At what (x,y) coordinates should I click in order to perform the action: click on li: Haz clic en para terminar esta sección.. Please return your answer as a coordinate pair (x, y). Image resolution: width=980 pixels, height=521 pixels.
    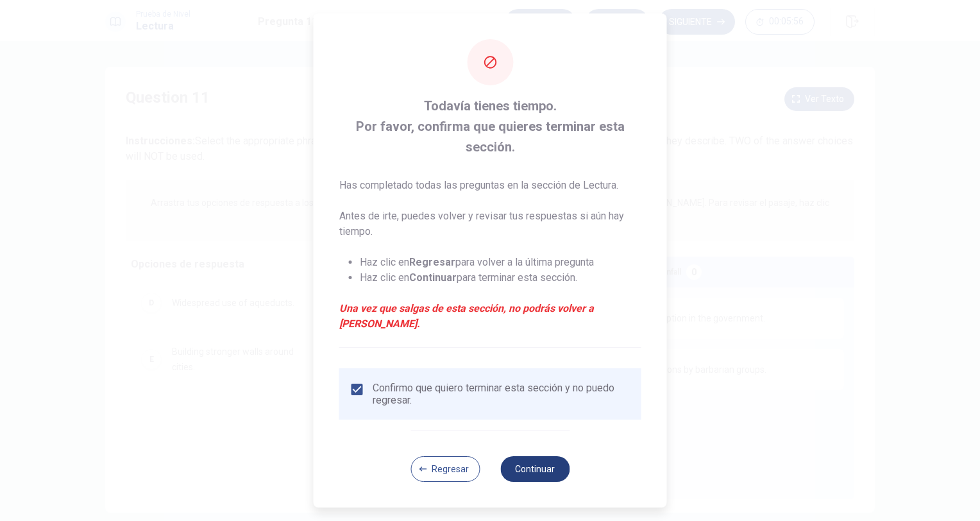
    Looking at the image, I should click on (500, 278).